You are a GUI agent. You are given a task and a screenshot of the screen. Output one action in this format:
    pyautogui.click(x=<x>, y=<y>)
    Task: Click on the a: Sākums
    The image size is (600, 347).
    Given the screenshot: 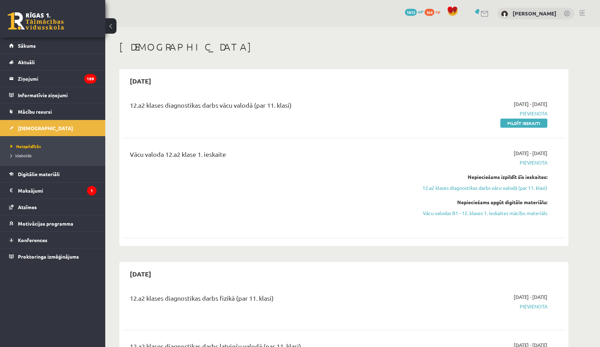 What is the action you would take?
    pyautogui.click(x=53, y=46)
    